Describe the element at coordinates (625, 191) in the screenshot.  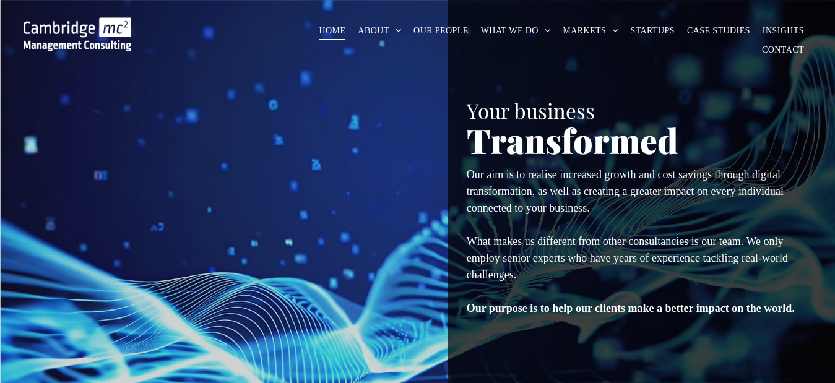
I see `span: Our aim is to realise increased growth and cost savings through digital transformation, as well a...` at that location.